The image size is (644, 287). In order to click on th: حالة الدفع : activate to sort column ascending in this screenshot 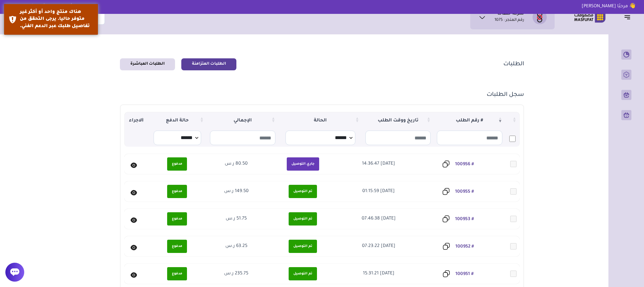, I will do `click(177, 121)`.